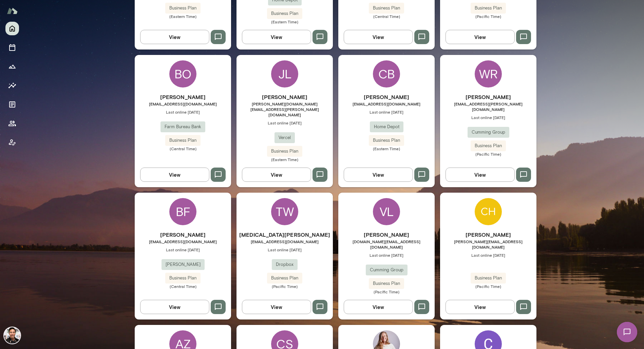 This screenshot has width=644, height=349. Describe the element at coordinates (183, 74) in the screenshot. I see `div: BO` at that location.